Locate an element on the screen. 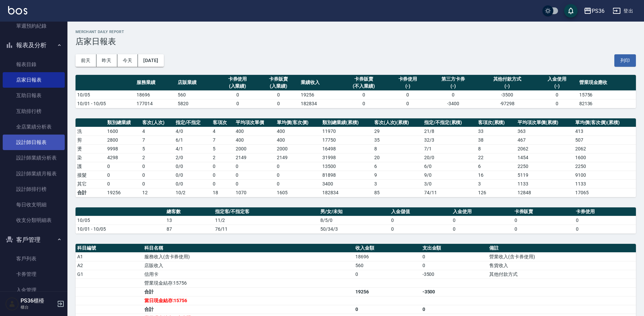 The height and width of the screenshot is (316, 644). a: 互助日報表 is located at coordinates (34, 95).